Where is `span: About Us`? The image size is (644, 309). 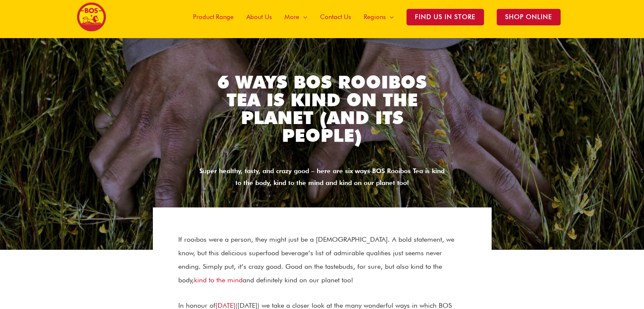
span: About Us is located at coordinates (259, 17).